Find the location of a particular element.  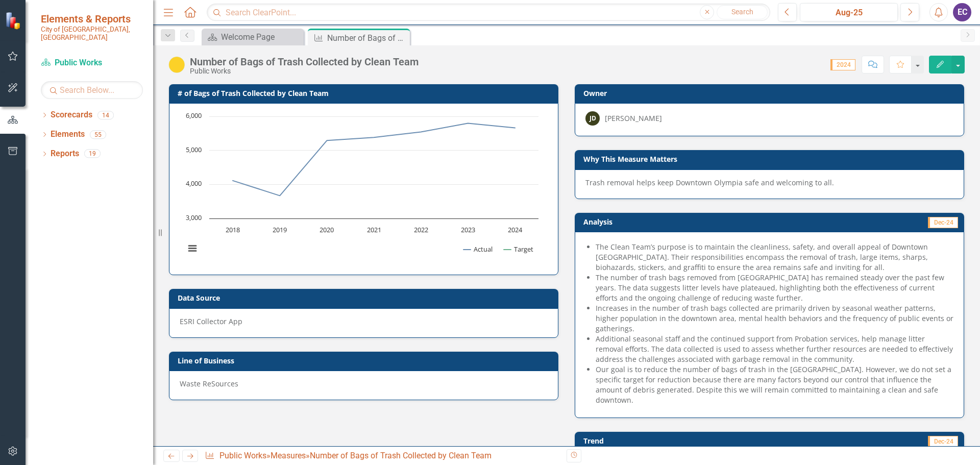

a: Scorecards is located at coordinates (71, 114).